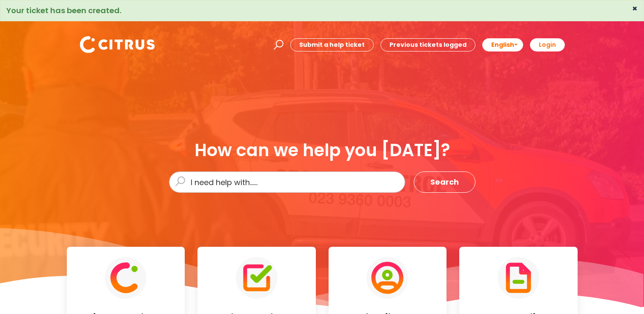  Describe the element at coordinates (444, 182) in the screenshot. I see `span: Search` at that location.